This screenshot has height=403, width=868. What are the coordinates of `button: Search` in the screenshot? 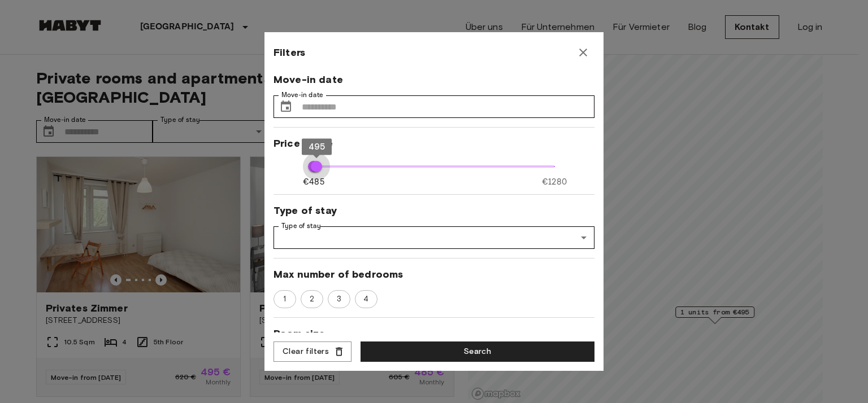 It's located at (478, 352).